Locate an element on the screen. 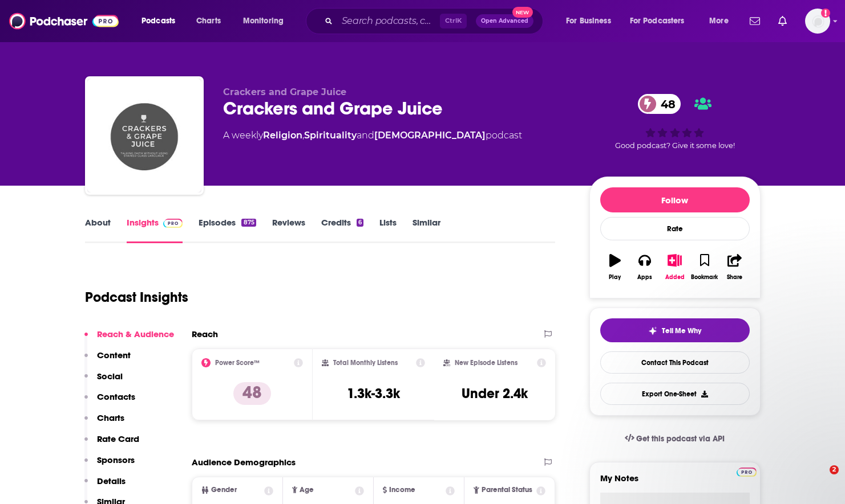  button: Sponsors is located at coordinates (109, 465).